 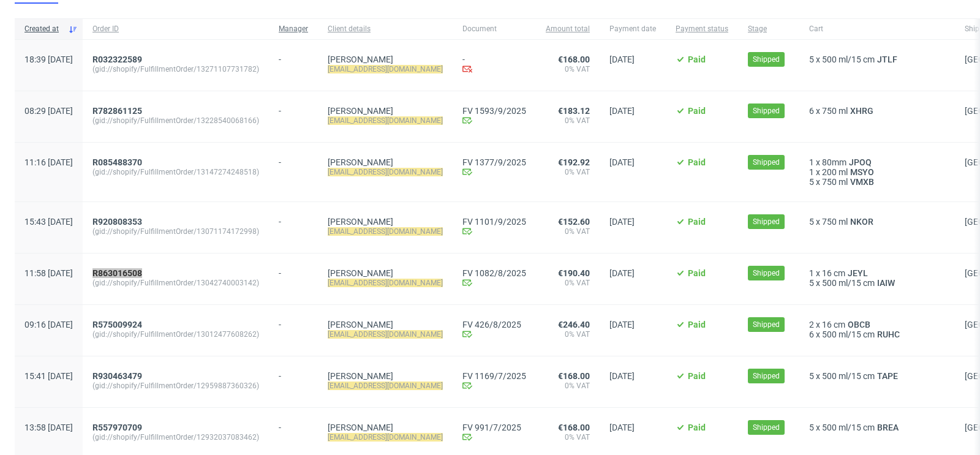 What do you see at coordinates (862, 172) in the screenshot?
I see `span: MSYO` at bounding box center [862, 172].